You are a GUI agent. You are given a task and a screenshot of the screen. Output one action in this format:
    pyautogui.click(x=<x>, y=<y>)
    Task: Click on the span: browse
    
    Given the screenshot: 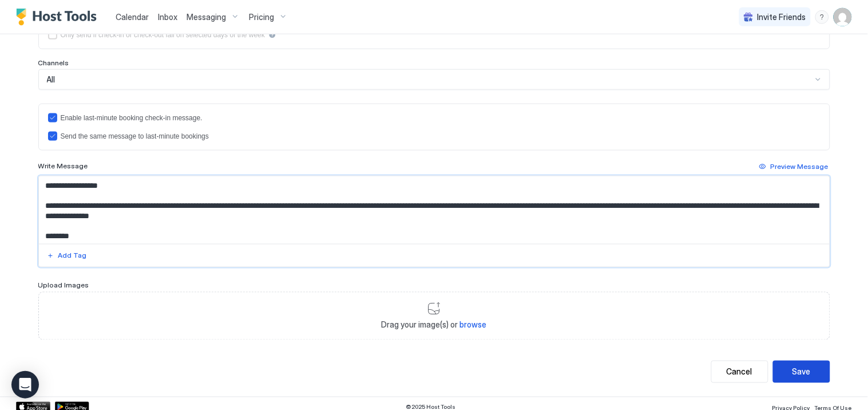 What is the action you would take?
    pyautogui.click(x=473, y=324)
    